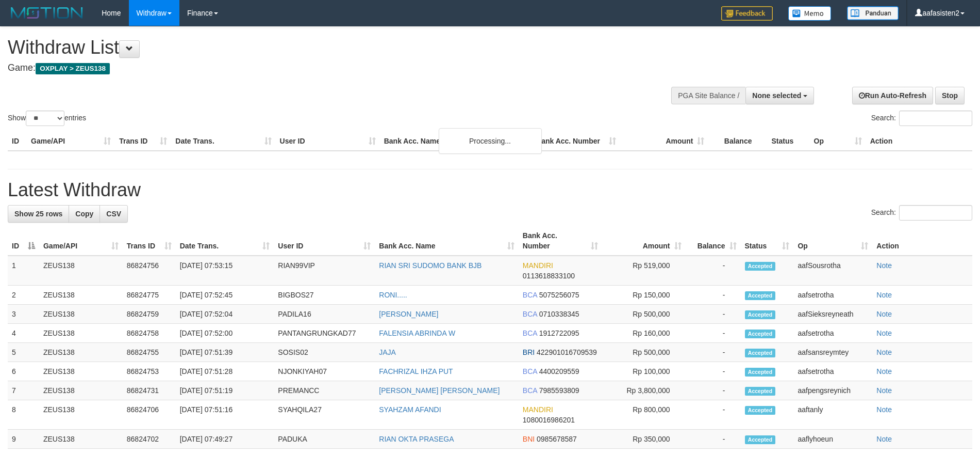 The image size is (980, 454). Describe the element at coordinates (768, 241) in the screenshot. I see `th: Status: activate to sort column ascending` at that location.